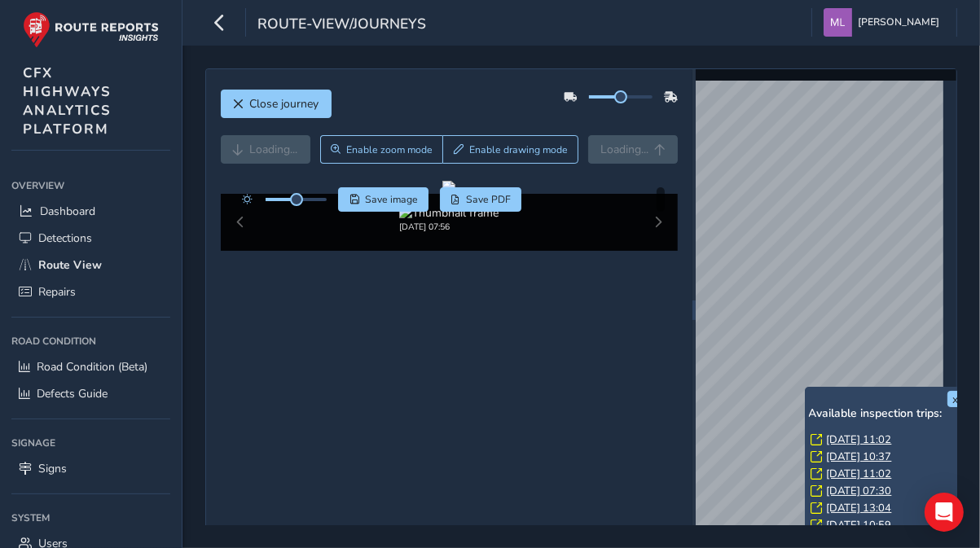 This screenshot has height=548, width=980. I want to click on img: Thumbnail frame, so click(449, 213).